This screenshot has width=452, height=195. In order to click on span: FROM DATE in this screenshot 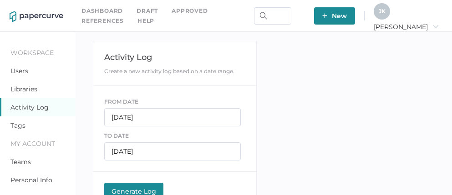, I will do `click(121, 102)`.